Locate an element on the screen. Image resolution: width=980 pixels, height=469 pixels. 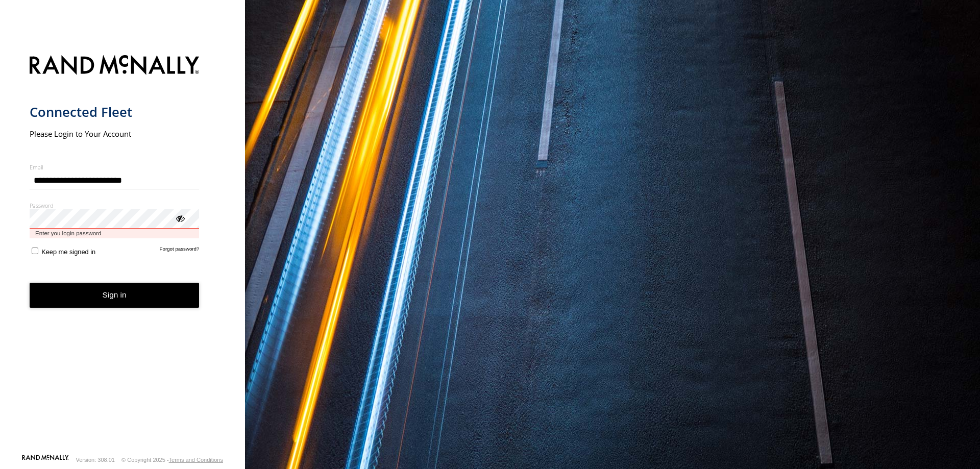
span: Enter you login password is located at coordinates (114, 233).